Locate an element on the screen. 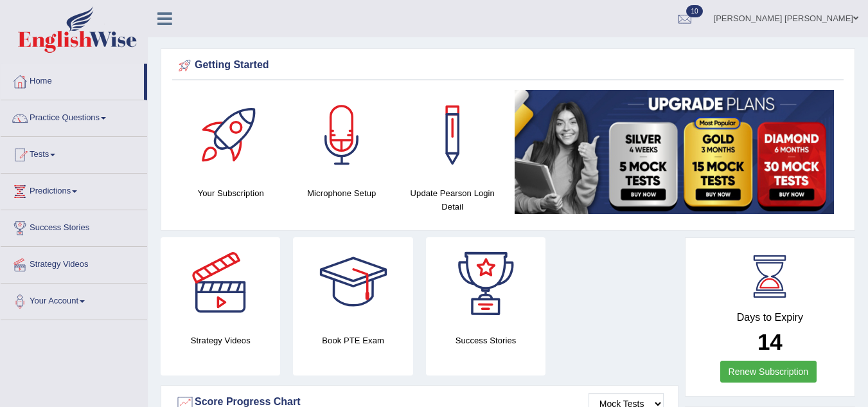 The height and width of the screenshot is (407, 868). a: Home is located at coordinates (72, 79).